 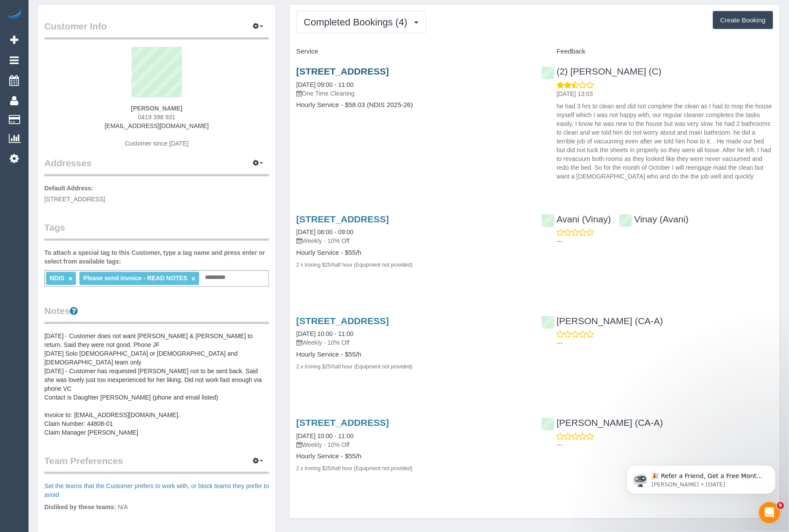 What do you see at coordinates (157, 490) in the screenshot?
I see `a: Set the teams that the Customer prefers to work with, or block teams they prefer to avoid` at bounding box center [157, 490].